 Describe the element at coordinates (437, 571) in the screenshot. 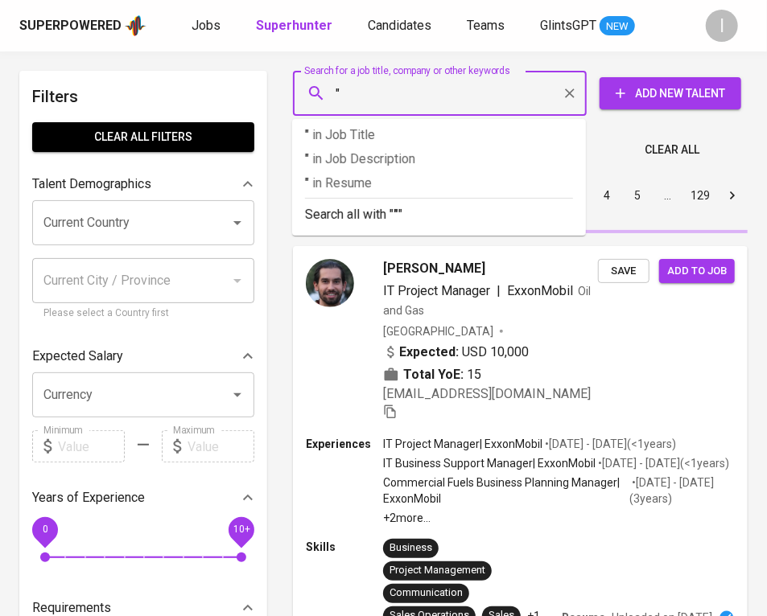

I see `div: Project Management` at that location.